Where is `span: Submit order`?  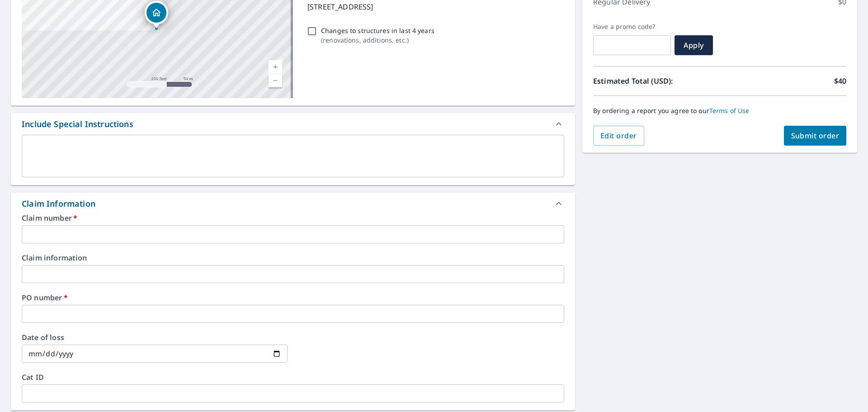
span: Submit order is located at coordinates (815, 136).